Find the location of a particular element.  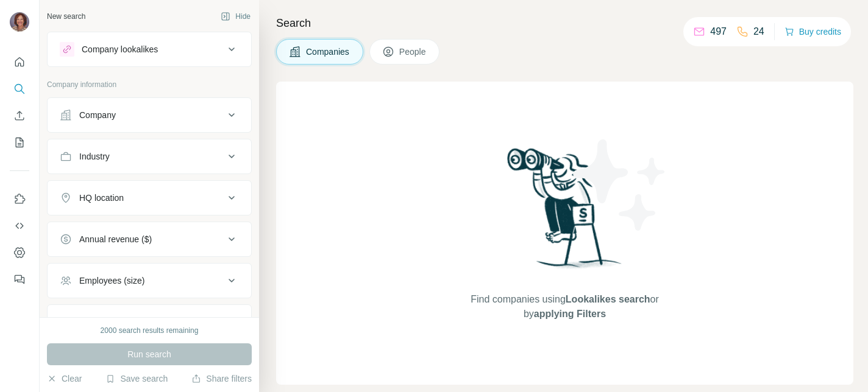

button: Share filters is located at coordinates (222, 379).